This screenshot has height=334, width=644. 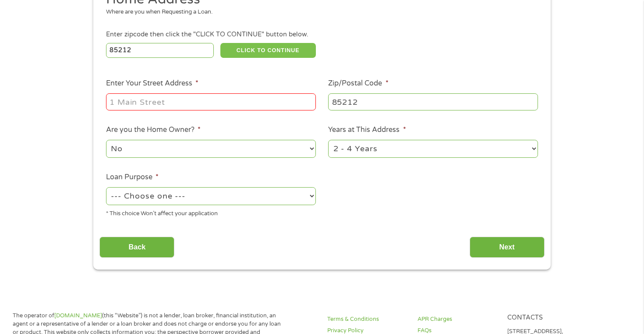 I want to click on a: Terms & Conditions, so click(x=367, y=319).